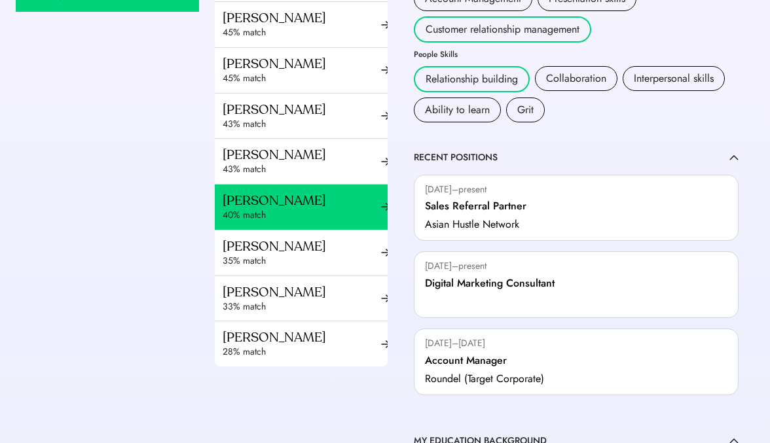  I want to click on div: Collaboration, so click(576, 79).